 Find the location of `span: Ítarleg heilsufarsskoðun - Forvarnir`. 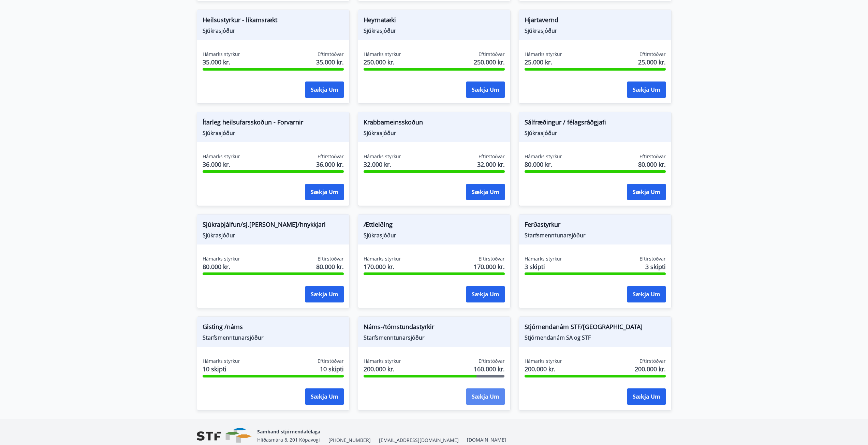

span: Ítarleg heilsufarsskoðun - Forvarnir is located at coordinates (274, 124).